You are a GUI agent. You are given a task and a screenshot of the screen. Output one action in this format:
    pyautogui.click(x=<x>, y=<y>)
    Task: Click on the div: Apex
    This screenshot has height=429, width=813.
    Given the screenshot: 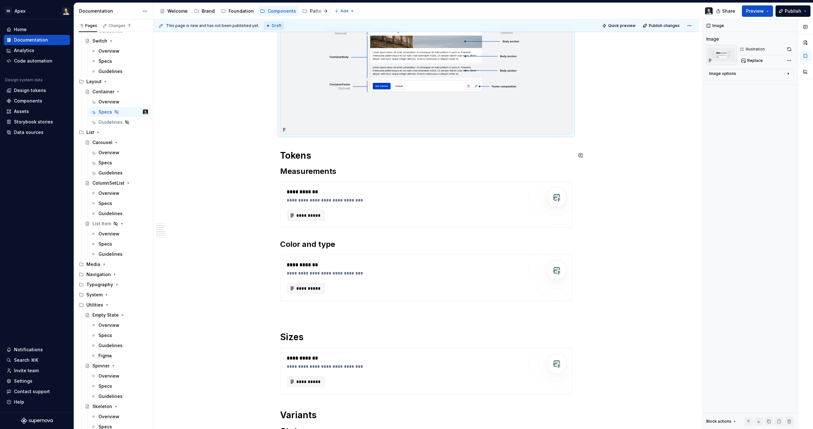 What is the action you would take?
    pyautogui.click(x=20, y=11)
    